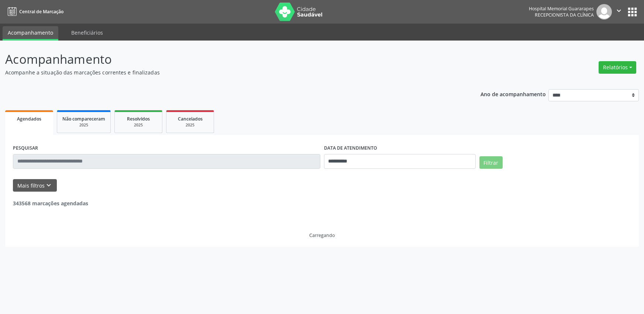  Describe the element at coordinates (34, 185) in the screenshot. I see `button: Mais filtroskeyboard_arrow_down` at that location.